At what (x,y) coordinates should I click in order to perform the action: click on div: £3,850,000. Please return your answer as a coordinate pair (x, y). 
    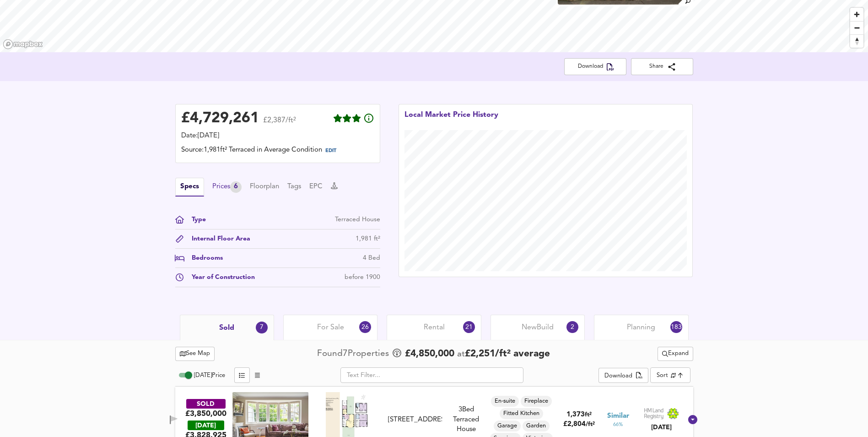
    Looking at the image, I should click on (206, 413).